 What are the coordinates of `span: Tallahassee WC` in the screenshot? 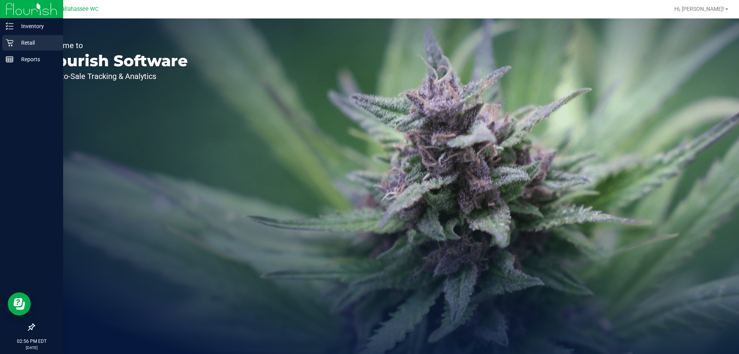 It's located at (79, 9).